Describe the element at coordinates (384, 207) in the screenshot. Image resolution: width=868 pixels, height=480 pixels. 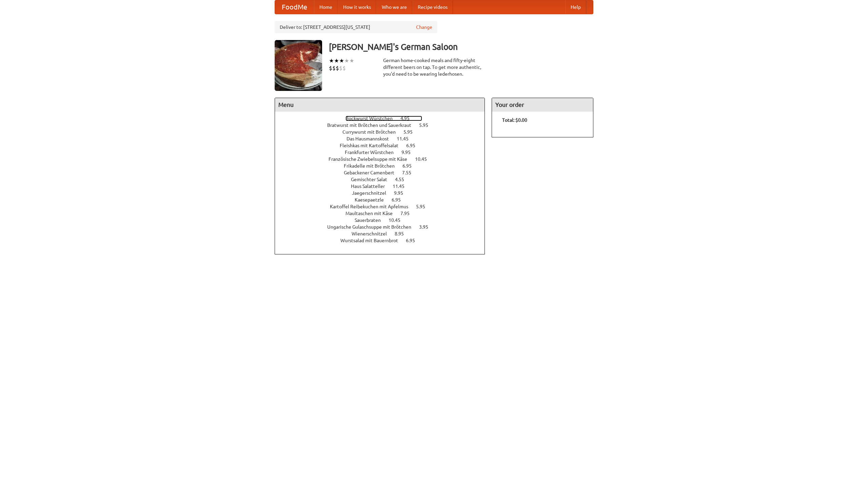
I see `a: Kartoffel Reibekuchen mit Apfelmus 5.95` at that location.